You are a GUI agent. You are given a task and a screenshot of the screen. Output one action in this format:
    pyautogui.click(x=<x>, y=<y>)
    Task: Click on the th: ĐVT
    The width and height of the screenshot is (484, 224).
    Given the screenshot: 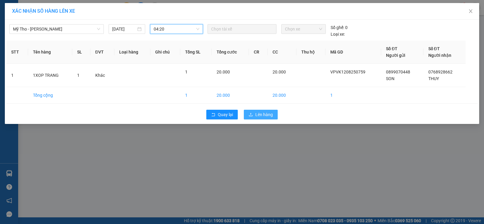 What is the action you would take?
    pyautogui.click(x=103, y=52)
    